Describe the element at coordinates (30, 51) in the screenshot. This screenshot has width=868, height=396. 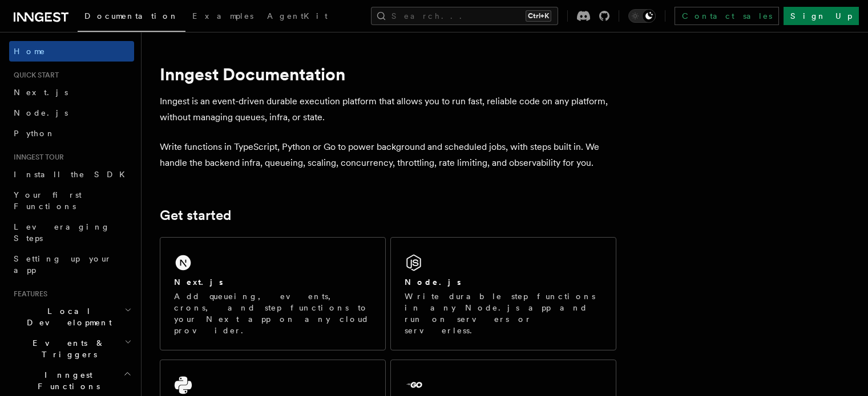
I see `span: Home` at that location.